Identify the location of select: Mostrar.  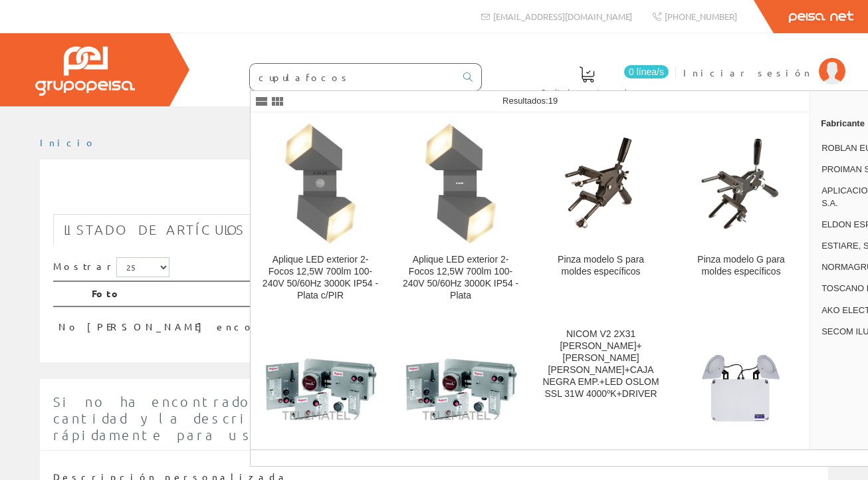
(143, 267).